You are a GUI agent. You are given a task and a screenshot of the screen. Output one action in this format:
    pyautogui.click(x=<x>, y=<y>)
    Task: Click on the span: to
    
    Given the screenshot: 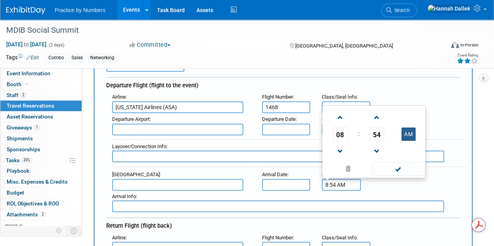 What is the action you would take?
    pyautogui.click(x=26, y=44)
    